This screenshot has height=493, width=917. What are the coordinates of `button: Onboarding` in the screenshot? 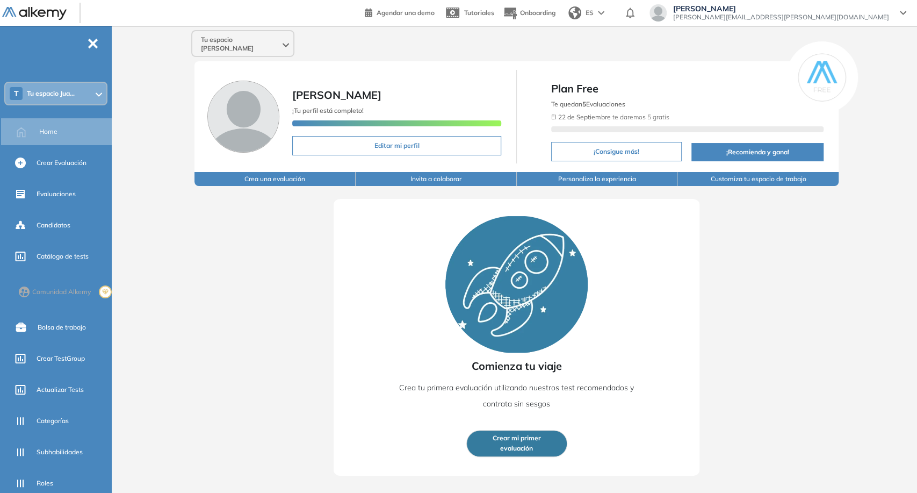 It's located at (529, 13).